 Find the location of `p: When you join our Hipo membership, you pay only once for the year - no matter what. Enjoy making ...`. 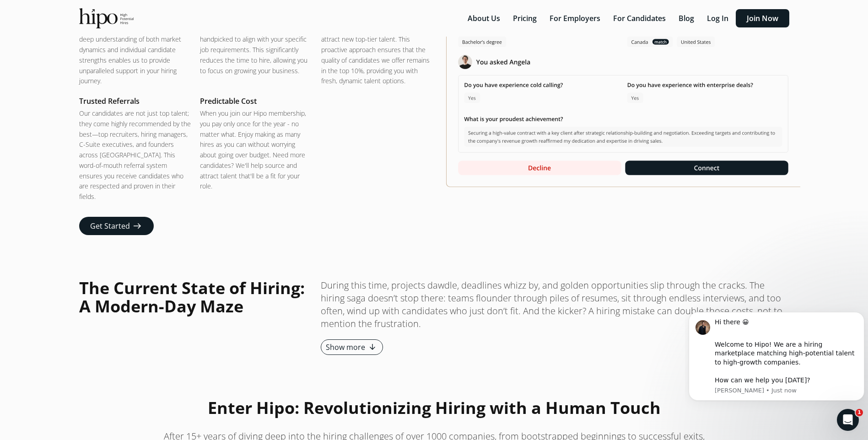

p: When you join our Hipo membership, you pay only once for the year - no matter what. Enjoy making ... is located at coordinates (256, 150).